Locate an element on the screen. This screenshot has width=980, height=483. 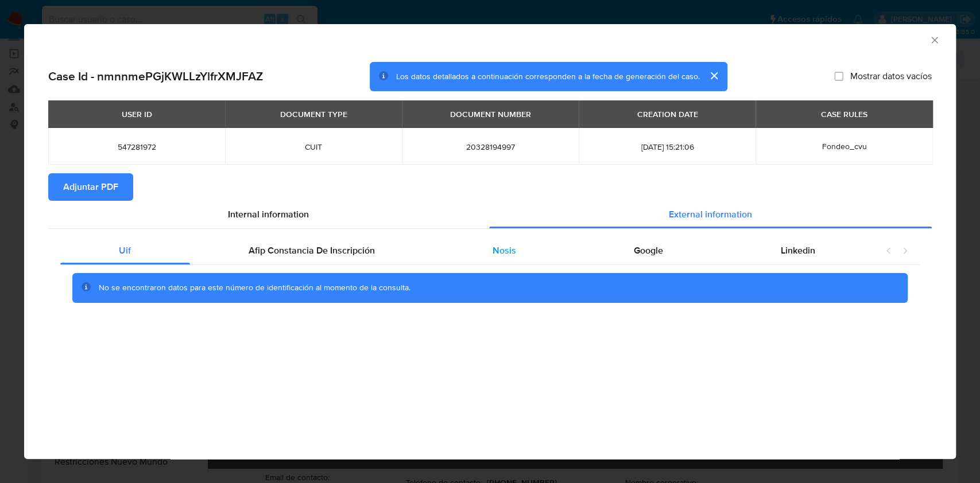
div: Detailed external info is located at coordinates (467, 251).